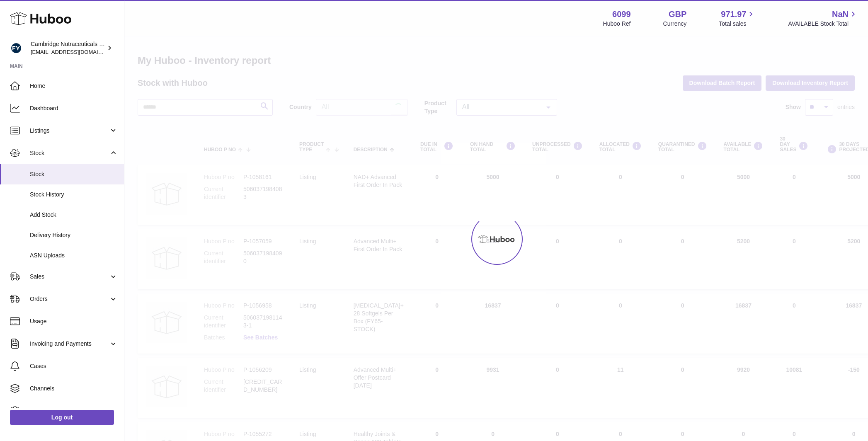  What do you see at coordinates (74, 366) in the screenshot?
I see `span: Cases` at bounding box center [74, 366].